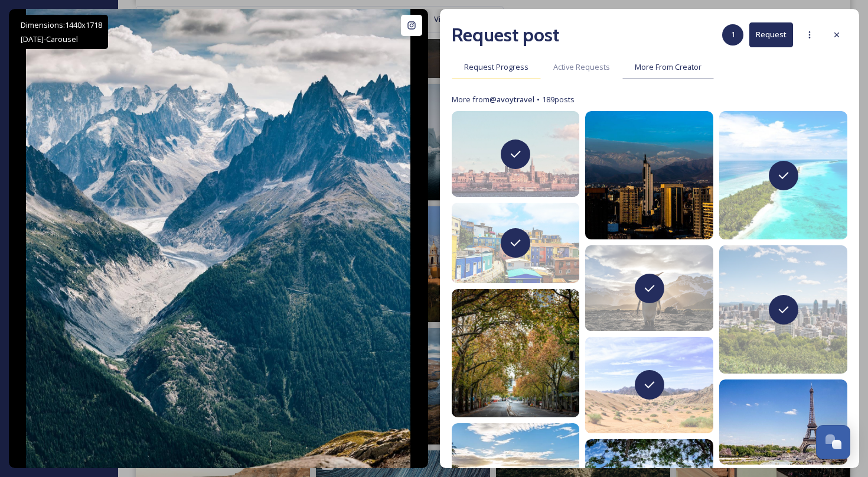 The image size is (868, 477). I want to click on img: The Lac Blanc hike is one of the most famous walks in the Alps. Throughout the walk you will surr..., so click(218, 238).